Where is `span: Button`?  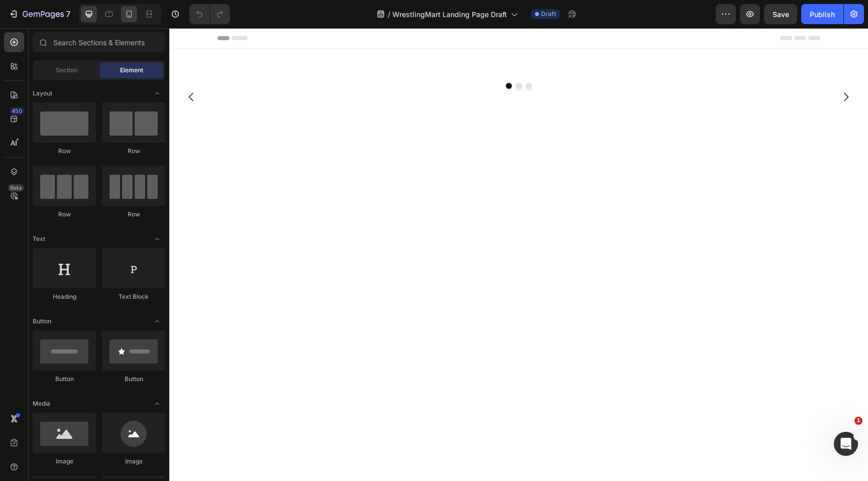
span: Button is located at coordinates (42, 321).